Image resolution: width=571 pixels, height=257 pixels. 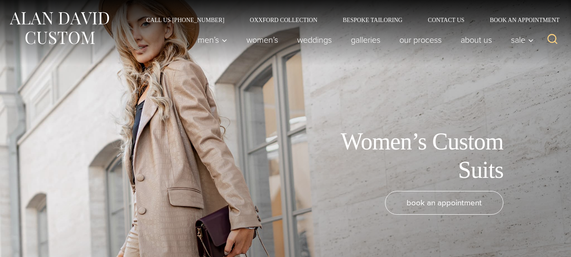 I want to click on a: Women’s, so click(x=263, y=40).